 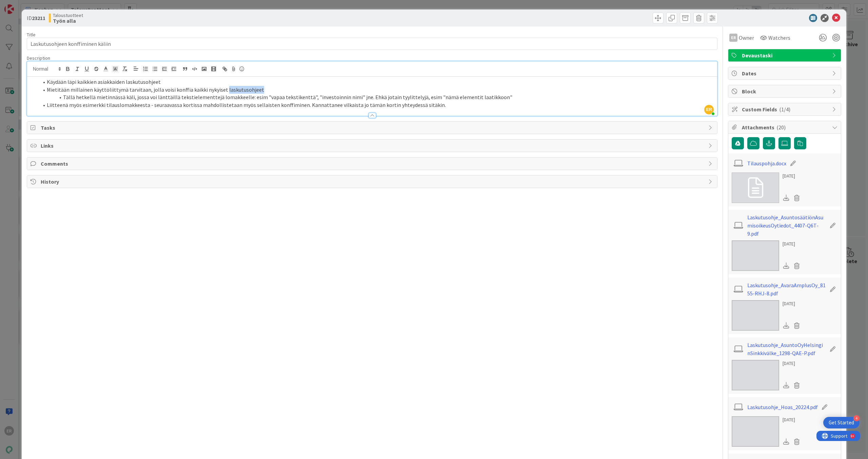 I want to click on span: Devaustaski, so click(x=786, y=55).